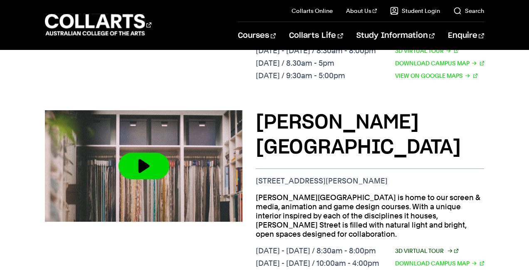 The image size is (529, 270). What do you see at coordinates (98, 25) in the screenshot?
I see `div: Go to homepage` at bounding box center [98, 25].